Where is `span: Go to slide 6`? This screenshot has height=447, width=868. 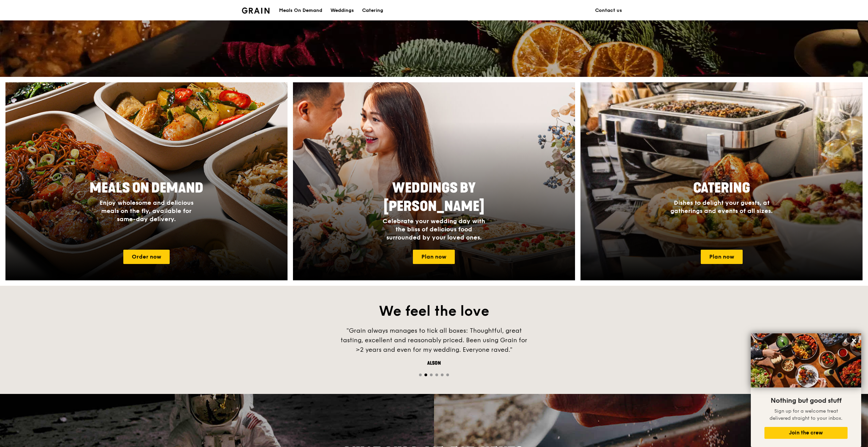 span: Go to slide 6 is located at coordinates (447, 375).